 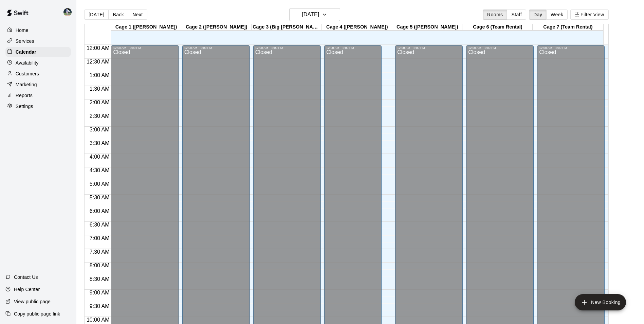 What do you see at coordinates (32, 302) in the screenshot?
I see `p: View public page` at bounding box center [32, 302].